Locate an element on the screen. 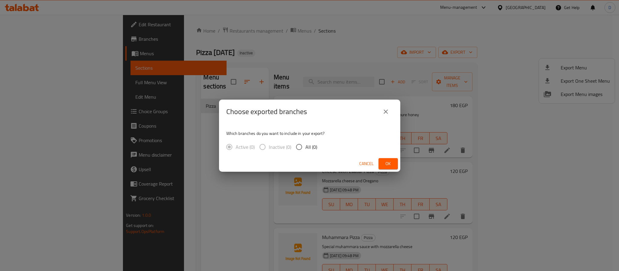  span: Ok is located at coordinates (388, 164).